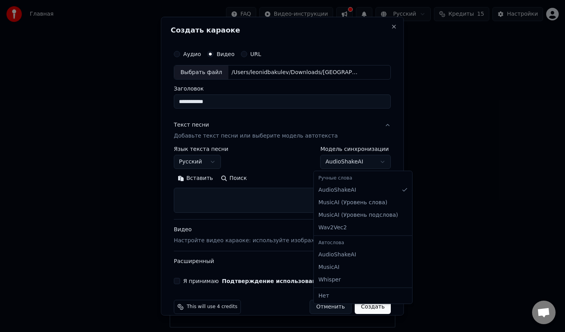  What do you see at coordinates (329, 267) in the screenshot?
I see `span: MusicAI` at bounding box center [329, 267].